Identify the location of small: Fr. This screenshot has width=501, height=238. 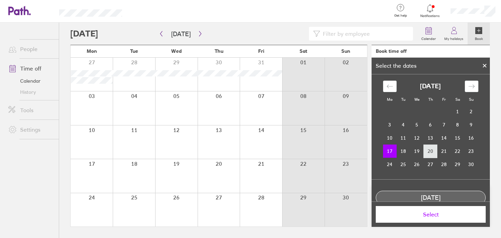
(444, 99).